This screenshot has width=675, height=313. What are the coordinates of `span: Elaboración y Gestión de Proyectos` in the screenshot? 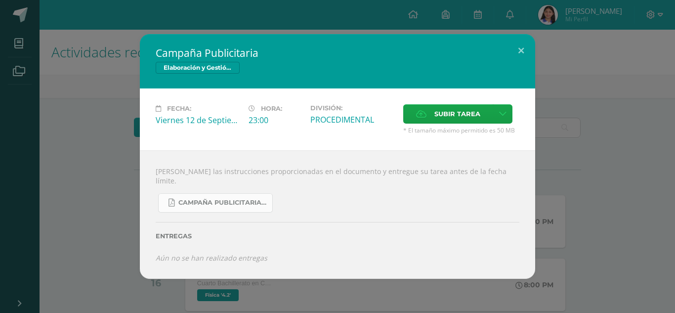 It's located at (198, 68).